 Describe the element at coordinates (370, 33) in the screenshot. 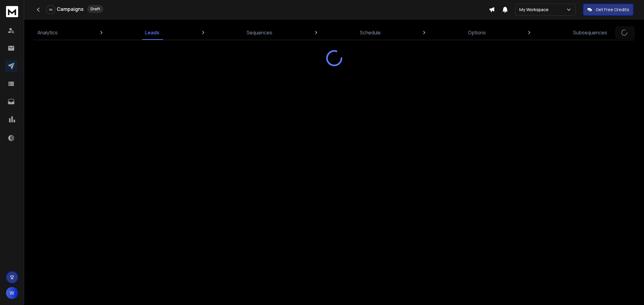

I see `p: Schedule` at that location.